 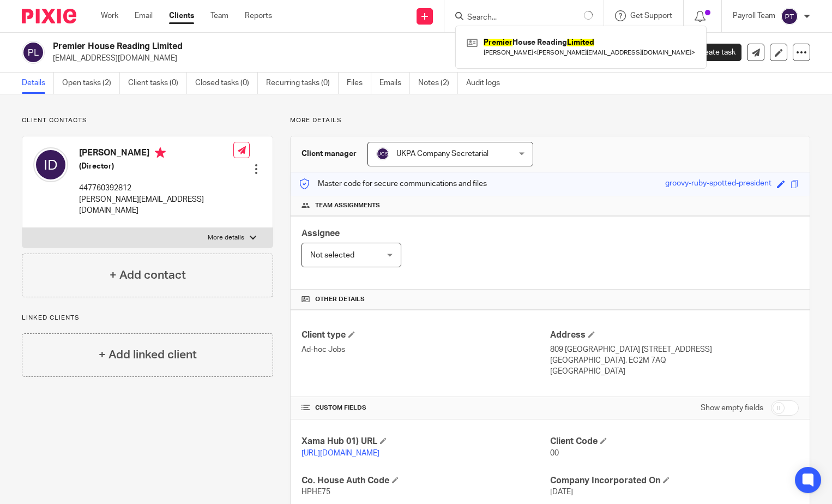 What do you see at coordinates (258, 15) in the screenshot?
I see `a: Reports` at bounding box center [258, 15].